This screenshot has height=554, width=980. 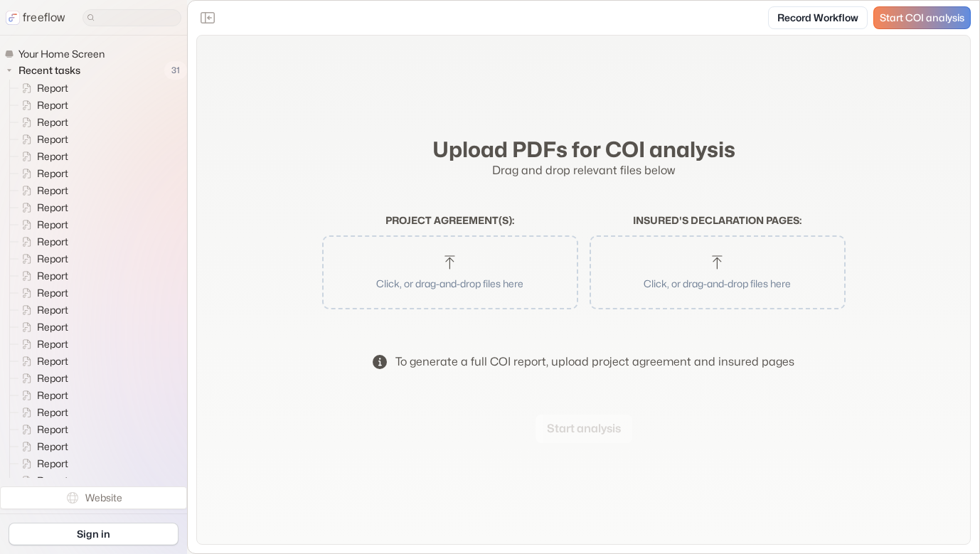 I want to click on button: Close the sidebar, so click(x=208, y=18).